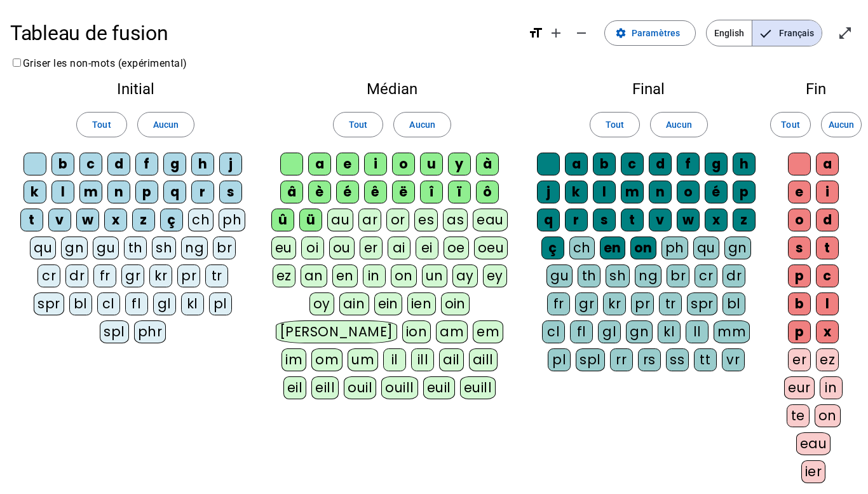 The image size is (868, 494). I want to click on div: um, so click(363, 360).